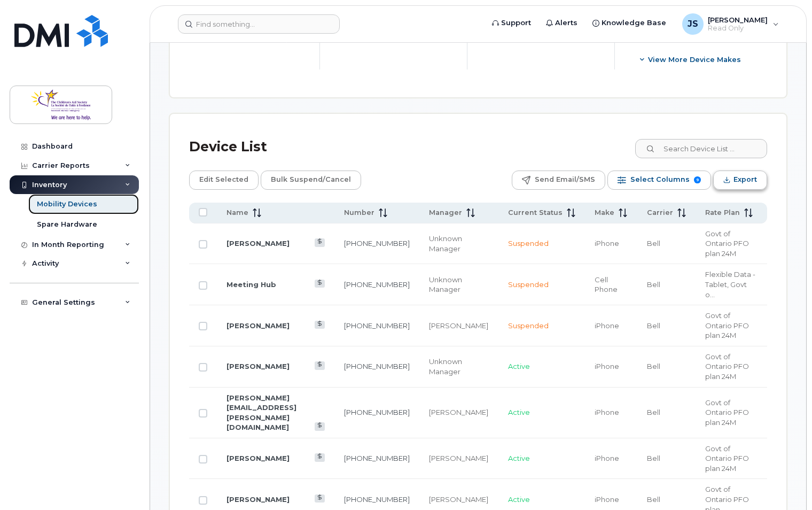 This screenshot has height=510, width=812. What do you see at coordinates (722, 213) in the screenshot?
I see `span: Rate Plan` at bounding box center [722, 213].